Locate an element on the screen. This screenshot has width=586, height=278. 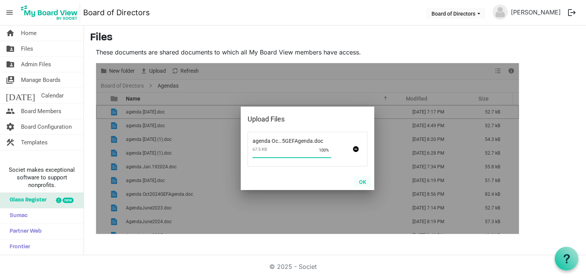
a: © 2025 - Societ is located at coordinates (293, 267).